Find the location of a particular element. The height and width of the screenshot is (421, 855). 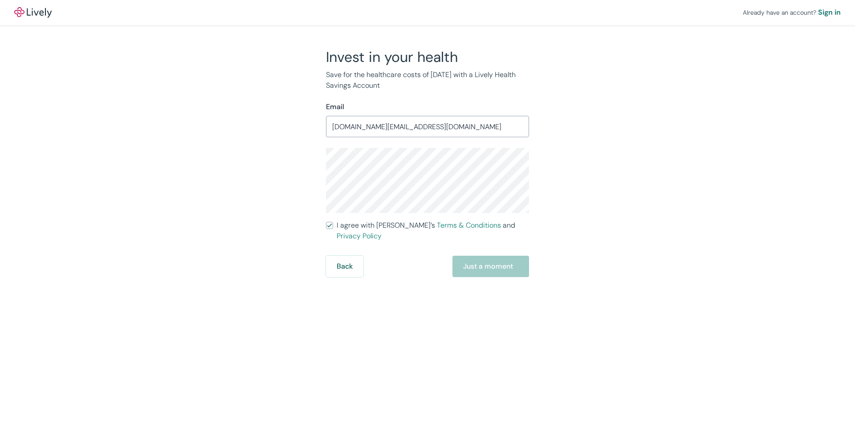

h2: Invest in your health is located at coordinates (427, 57).